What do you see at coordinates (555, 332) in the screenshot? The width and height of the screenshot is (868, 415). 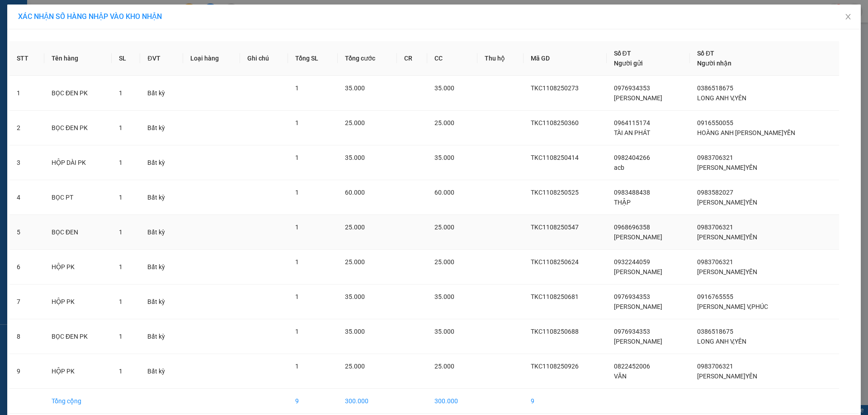 I see `span: TKC1108250688` at bounding box center [555, 332].